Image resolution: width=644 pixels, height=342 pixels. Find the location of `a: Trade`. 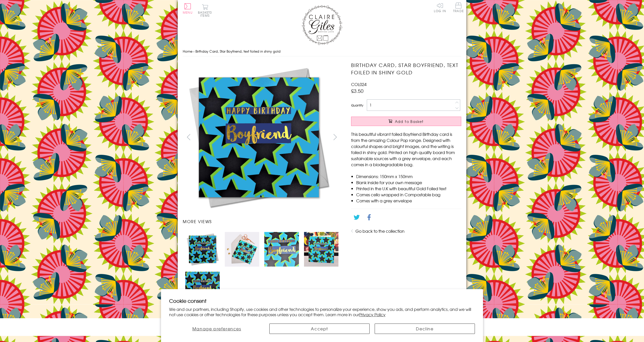

a: Trade is located at coordinates (458, 8).